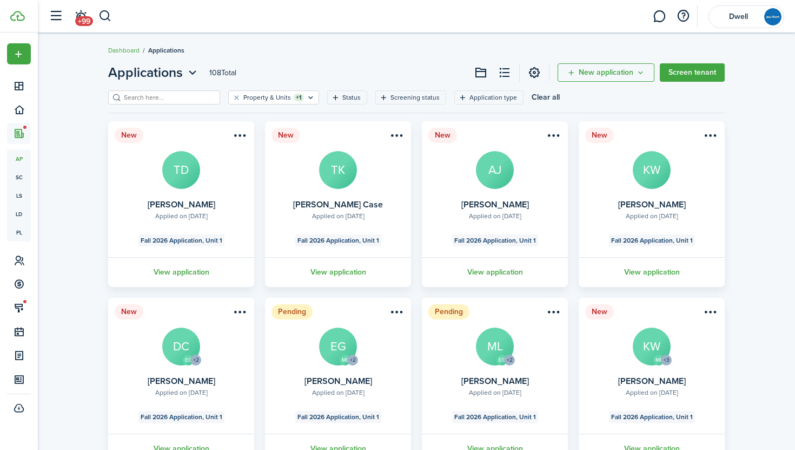 This screenshot has height=450, width=795. What do you see at coordinates (494, 97) in the screenshot?
I see `filter-tag-label: Application type` at bounding box center [494, 97].